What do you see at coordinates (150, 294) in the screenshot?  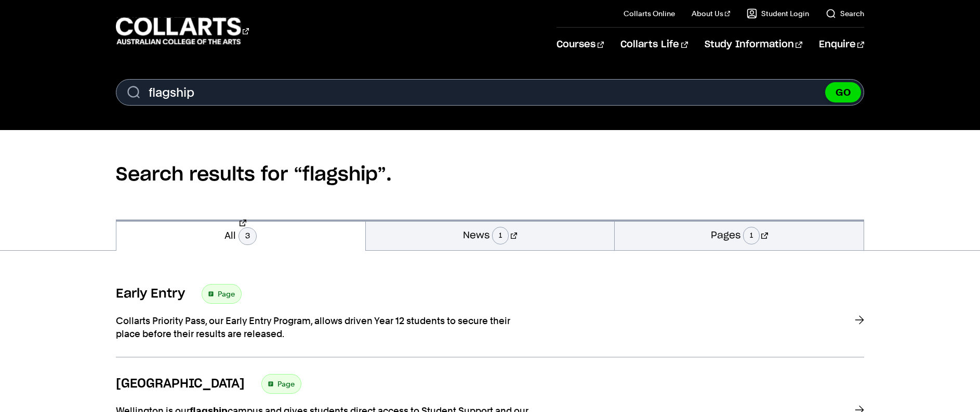 I see `h3: Early Entry` at bounding box center [150, 294].